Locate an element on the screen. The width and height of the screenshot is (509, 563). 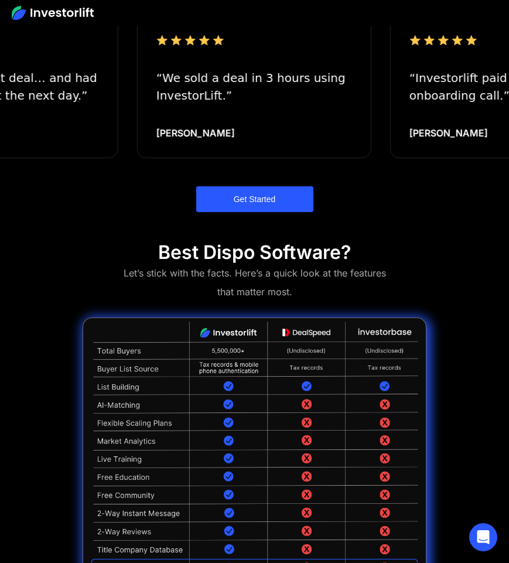
div: Let’s stick with the facts. Here’s a quick look at the features that matter most. is located at coordinates (254, 282).